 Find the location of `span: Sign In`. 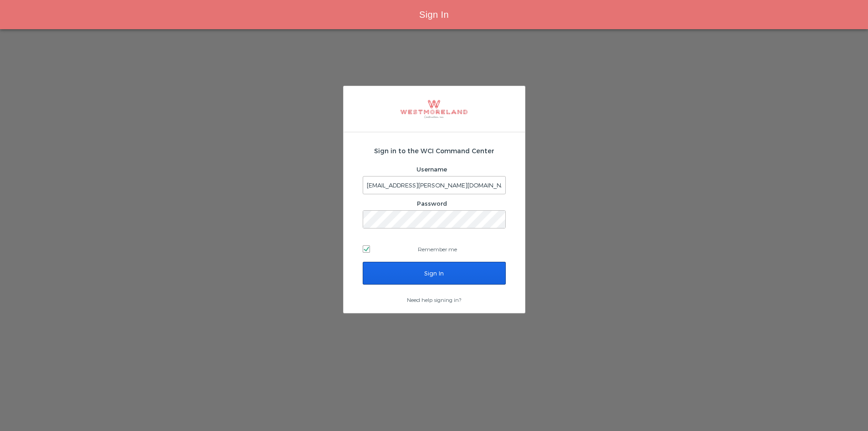

span: Sign In is located at coordinates (434, 15).